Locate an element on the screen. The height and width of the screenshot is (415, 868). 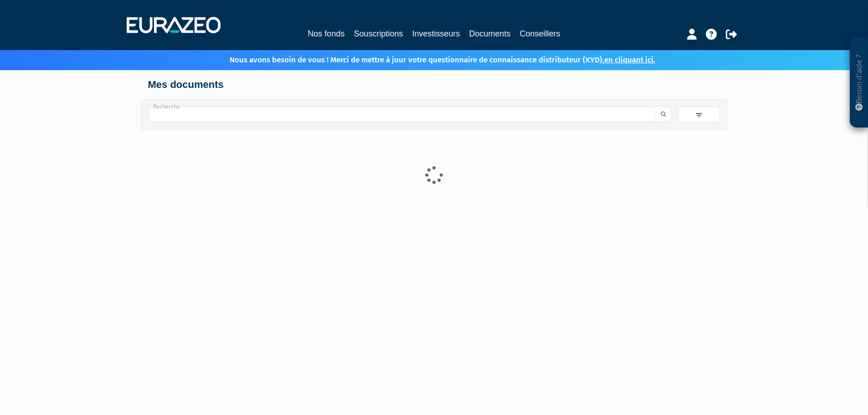
a: Souscriptions is located at coordinates (378, 34).